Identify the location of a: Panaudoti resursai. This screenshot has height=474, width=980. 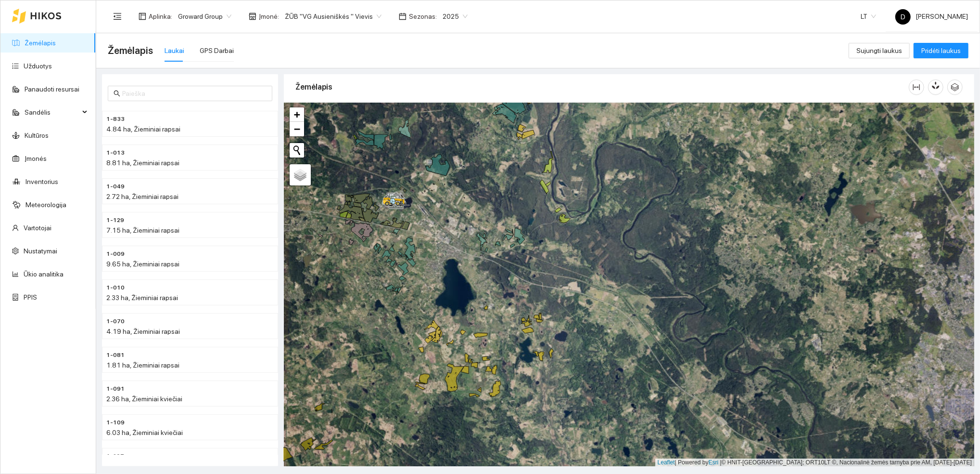
(52, 89).